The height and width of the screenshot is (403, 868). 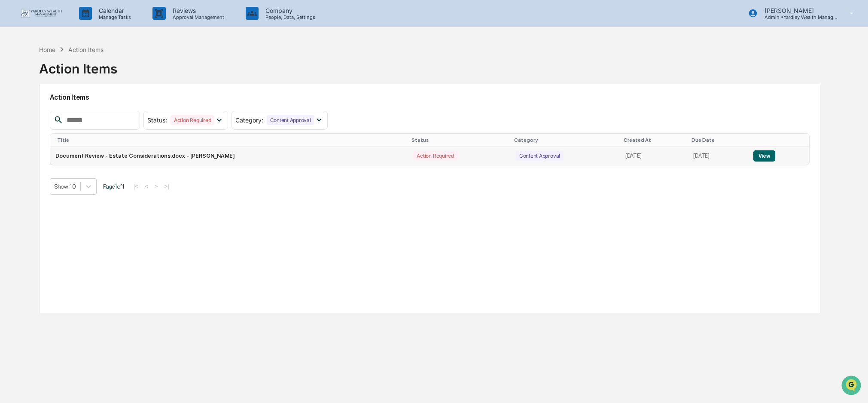 What do you see at coordinates (89, 157) in the screenshot?
I see `span: Attestations` at bounding box center [89, 157].